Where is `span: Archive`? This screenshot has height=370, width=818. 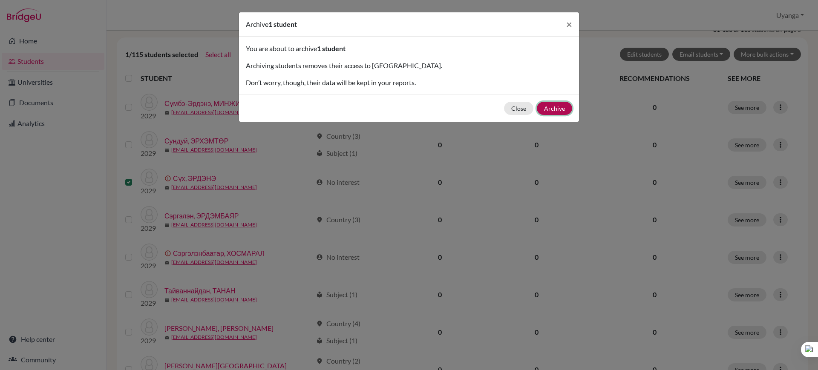
span: Archive is located at coordinates (257, 24).